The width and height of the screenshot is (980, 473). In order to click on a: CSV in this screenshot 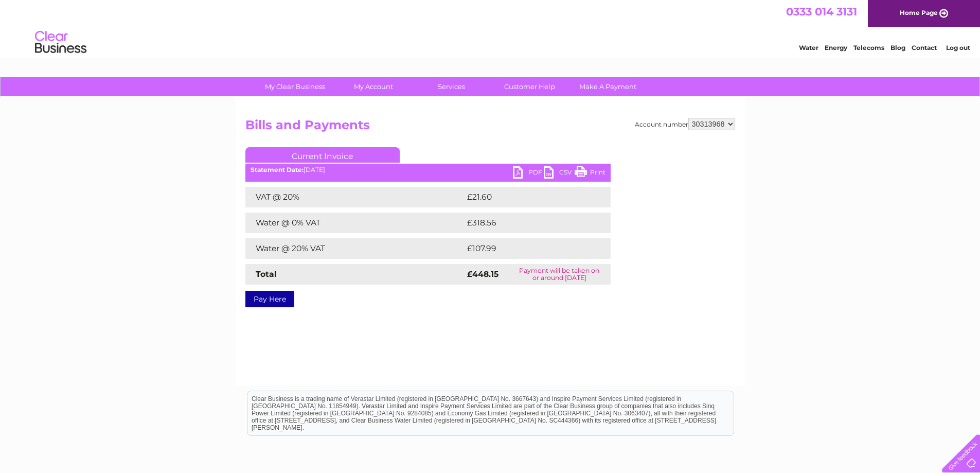, I will do `click(560, 173)`.